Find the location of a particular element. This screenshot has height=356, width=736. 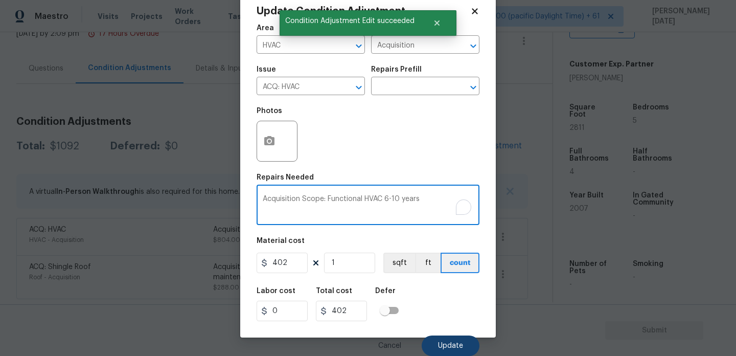

h5: Labor cost is located at coordinates (276, 291).